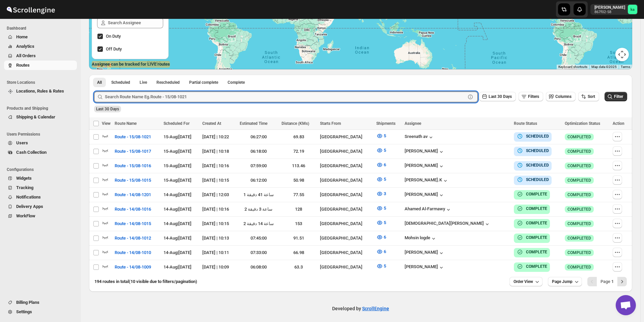  I want to click on span: Complete, so click(236, 82).